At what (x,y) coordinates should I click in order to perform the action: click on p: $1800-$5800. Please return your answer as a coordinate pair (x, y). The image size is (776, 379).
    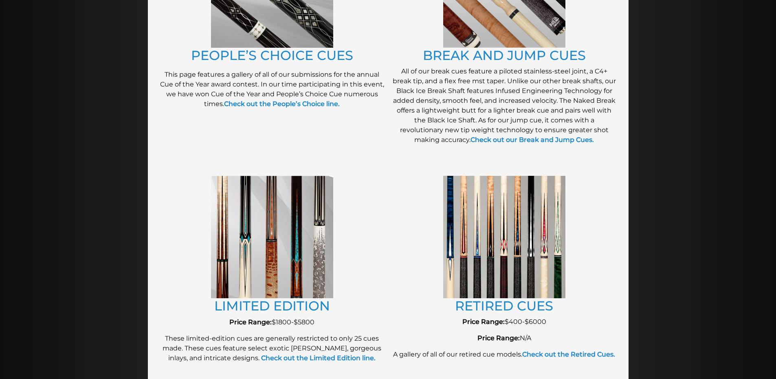
    Looking at the image, I should click on (272, 322).